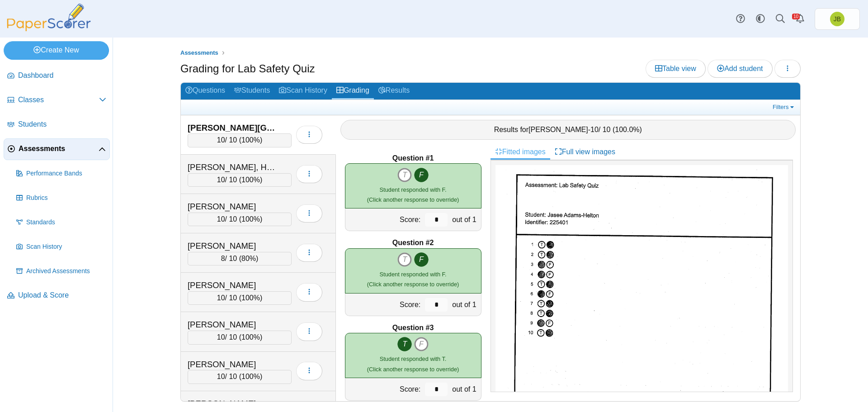 The height and width of the screenshot is (412, 868). Describe the element at coordinates (61, 174) in the screenshot. I see `a: Performance Bands` at that location.